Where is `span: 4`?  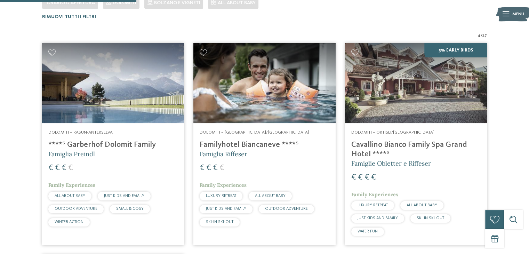 span: 4 is located at coordinates (479, 35).